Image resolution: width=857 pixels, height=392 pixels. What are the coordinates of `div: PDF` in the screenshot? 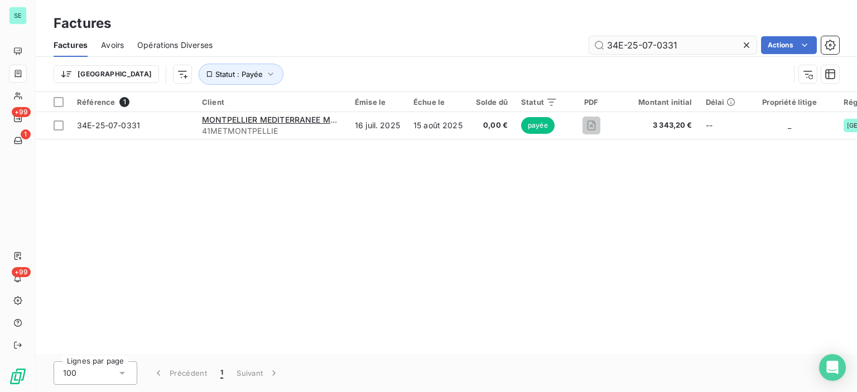 It's located at (591, 102).